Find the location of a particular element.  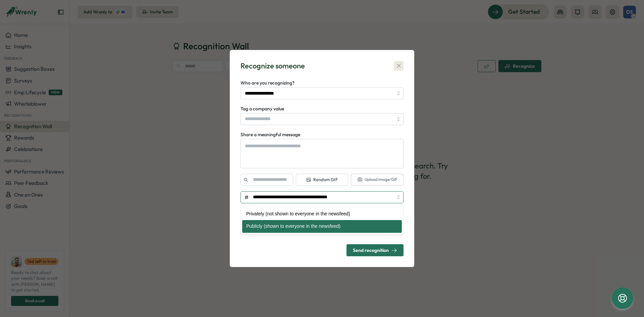

label: Tag a company value is located at coordinates (262, 109).